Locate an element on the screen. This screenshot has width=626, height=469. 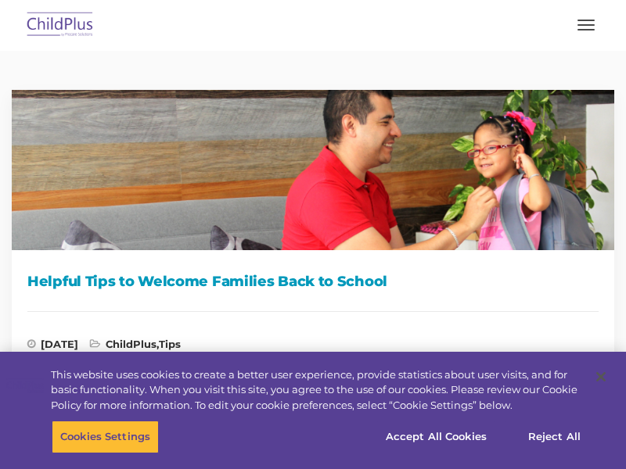
img: ChildPlus by Procare Solutions is located at coordinates (60, 25).